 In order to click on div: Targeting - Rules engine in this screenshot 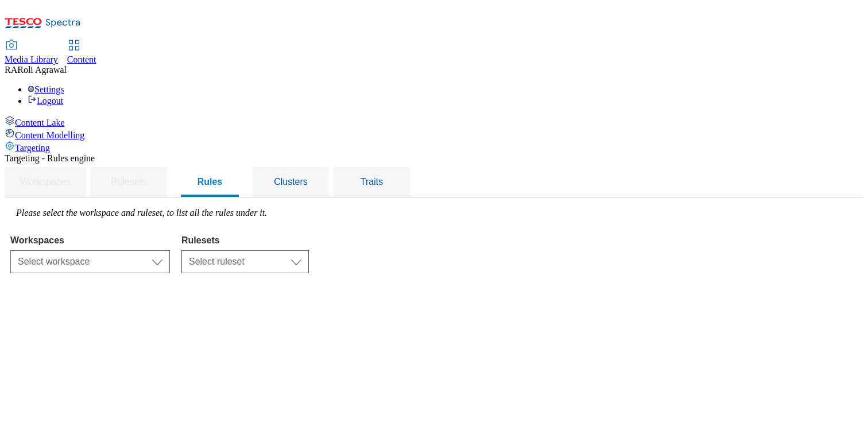, I will do `click(434, 158)`.